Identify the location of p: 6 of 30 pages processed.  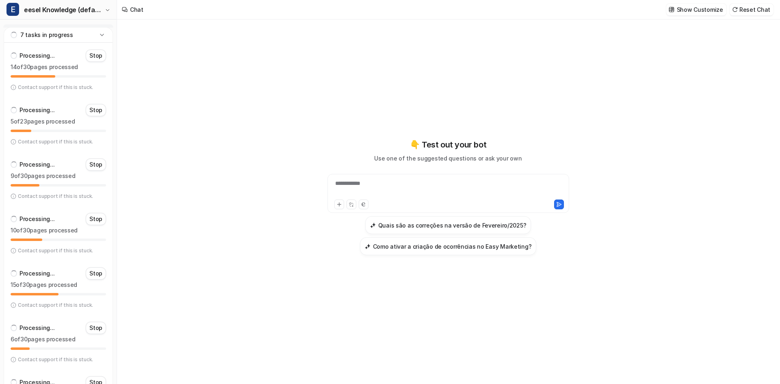
(58, 339).